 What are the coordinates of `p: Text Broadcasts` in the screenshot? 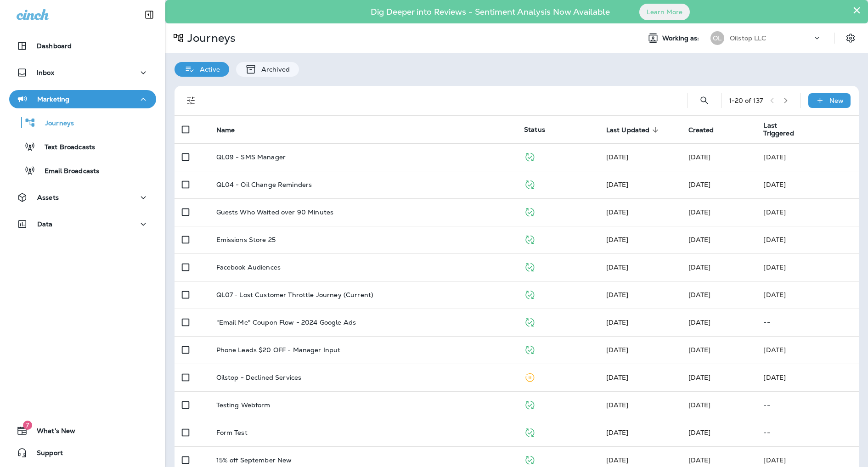 It's located at (65, 147).